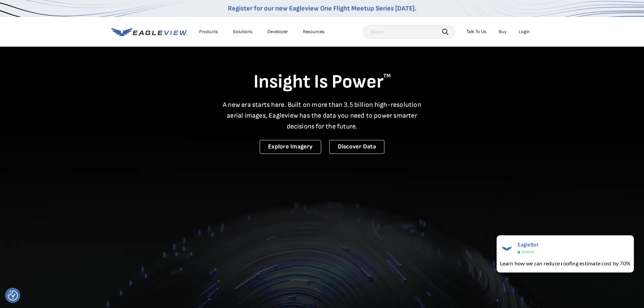 This screenshot has width=644, height=308. Describe the element at coordinates (528, 252) in the screenshot. I see `span: Online` at that location.